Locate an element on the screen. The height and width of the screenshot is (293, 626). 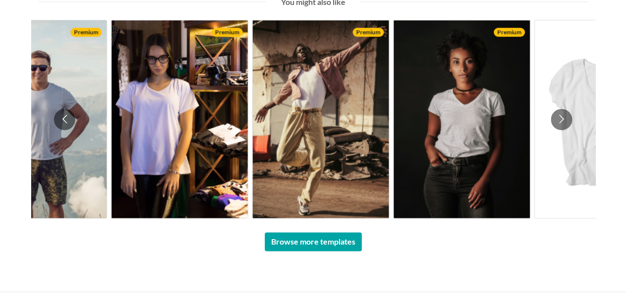
img: black woman wearing a white v neck T-shirt is located at coordinates (461, 119).